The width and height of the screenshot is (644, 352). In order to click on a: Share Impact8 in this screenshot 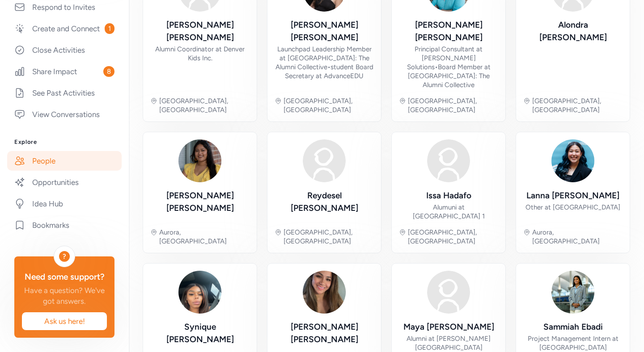, I will do `click(64, 71)`.